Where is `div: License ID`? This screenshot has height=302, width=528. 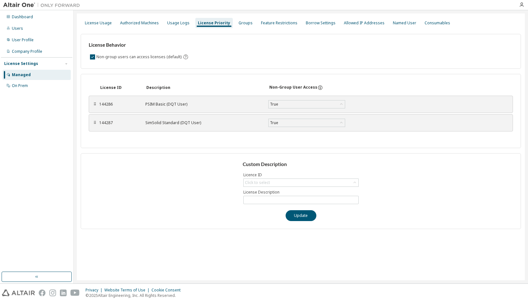 div: License ID is located at coordinates (119, 88).